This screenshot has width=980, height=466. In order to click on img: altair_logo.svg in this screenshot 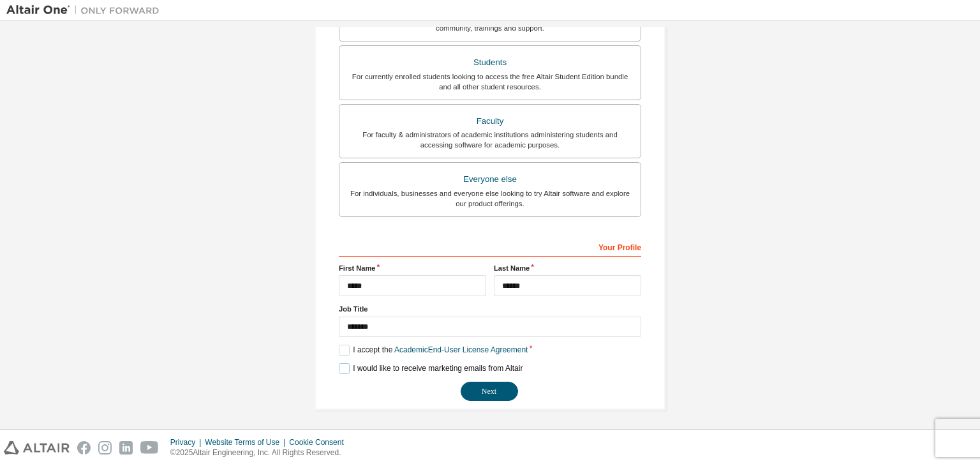, I will do `click(36, 447)`.